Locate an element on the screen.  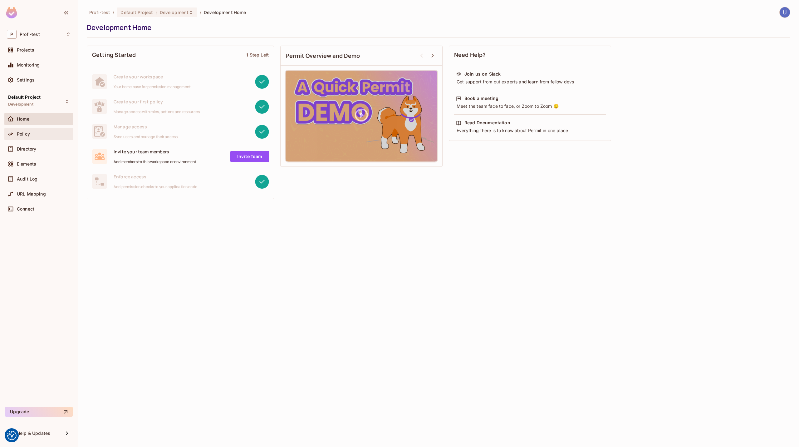
span: the active workspace is located at coordinates (100, 12).